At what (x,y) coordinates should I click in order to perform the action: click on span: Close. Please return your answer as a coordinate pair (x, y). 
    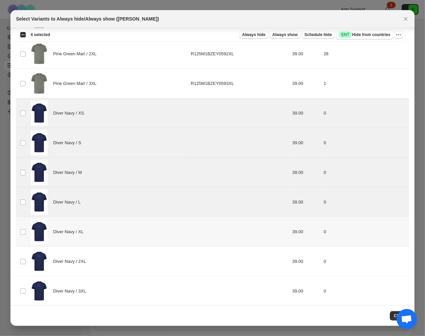
    Looking at the image, I should click on (399, 316).